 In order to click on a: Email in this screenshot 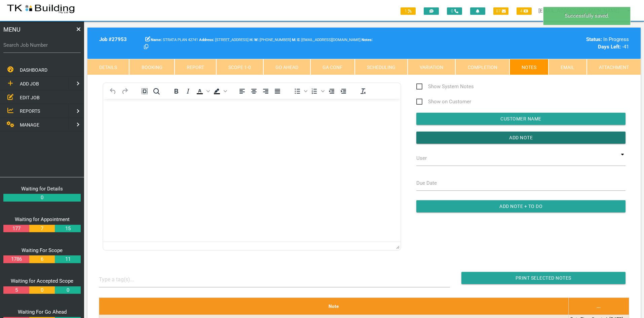, I will do `click(568, 67)`.